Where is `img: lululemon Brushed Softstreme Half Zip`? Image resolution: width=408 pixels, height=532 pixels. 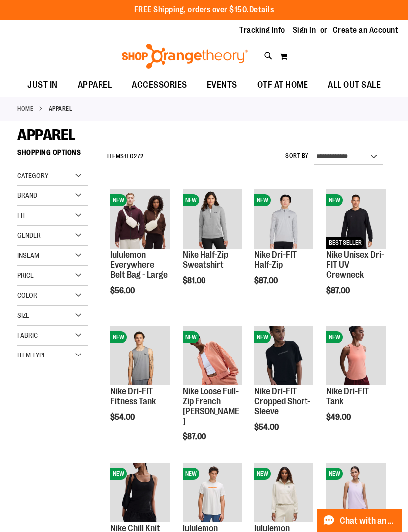
img: lululemon Brushed Softstreme Half Zip is located at coordinates (284, 492).